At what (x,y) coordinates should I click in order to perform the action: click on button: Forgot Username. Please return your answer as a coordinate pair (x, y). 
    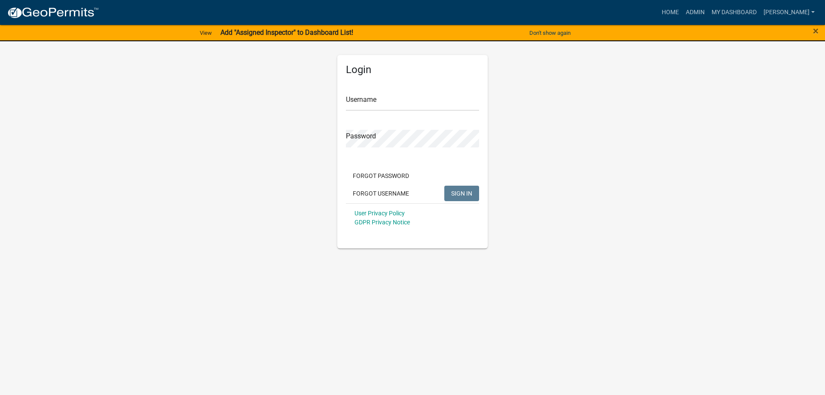
    Looking at the image, I should click on (380, 193).